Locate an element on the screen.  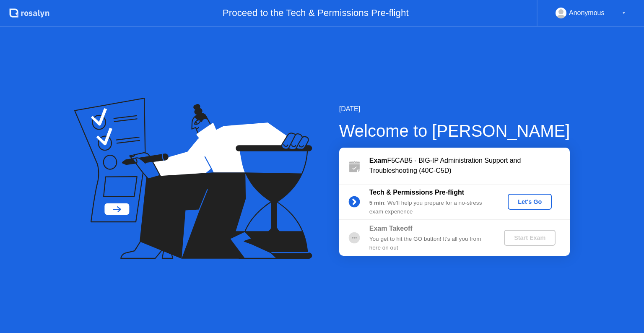
div: You get to hit the GO button! It’s all you from here on out is located at coordinates (429, 243).